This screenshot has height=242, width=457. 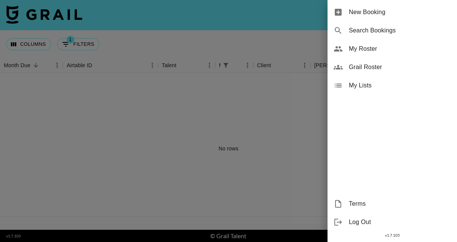 I want to click on div: Grail Roster, so click(x=392, y=67).